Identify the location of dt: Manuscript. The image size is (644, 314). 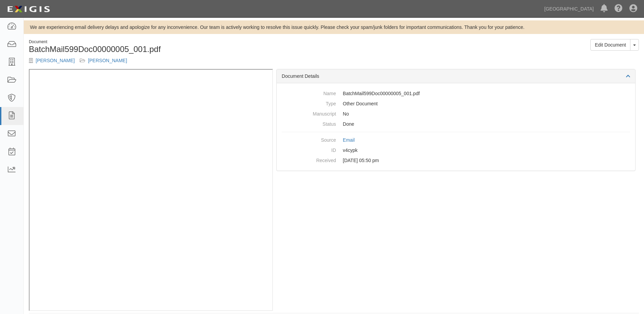
(309, 113).